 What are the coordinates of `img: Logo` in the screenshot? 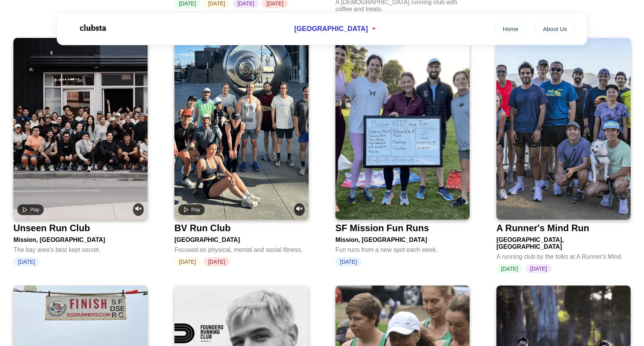 It's located at (93, 28).